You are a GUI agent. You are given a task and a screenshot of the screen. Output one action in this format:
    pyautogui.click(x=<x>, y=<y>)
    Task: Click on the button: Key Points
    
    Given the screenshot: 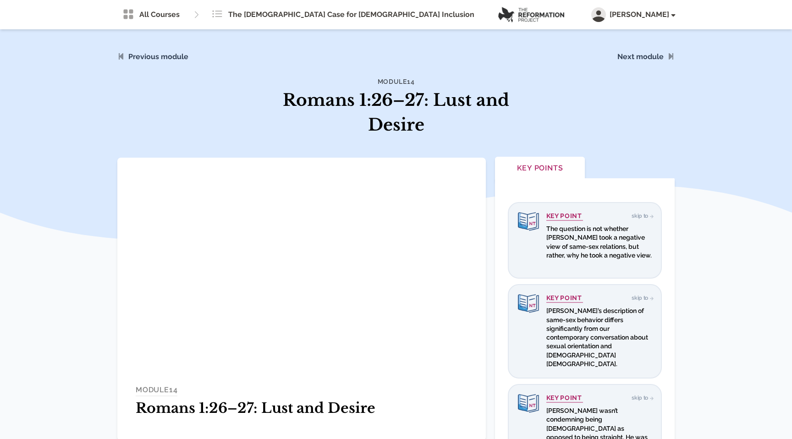 What is the action you would take?
    pyautogui.click(x=540, y=169)
    